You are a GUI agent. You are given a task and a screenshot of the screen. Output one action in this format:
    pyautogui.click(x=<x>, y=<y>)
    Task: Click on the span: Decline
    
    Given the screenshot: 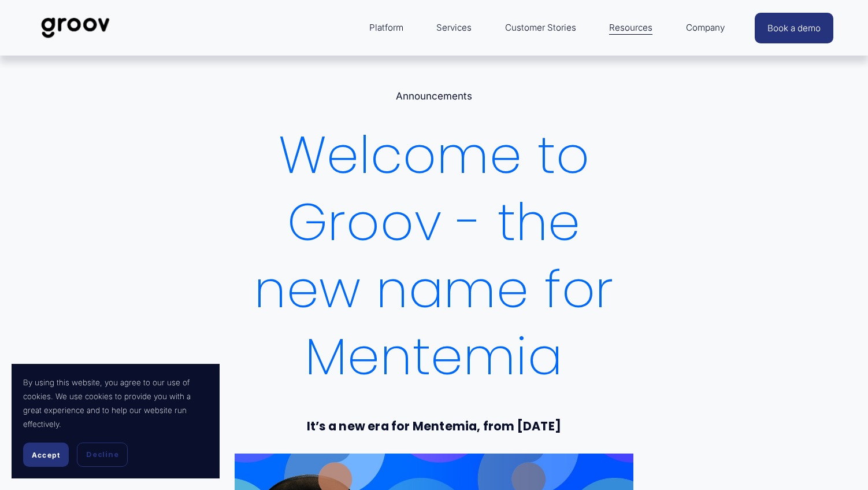 What is the action you would take?
    pyautogui.click(x=102, y=454)
    